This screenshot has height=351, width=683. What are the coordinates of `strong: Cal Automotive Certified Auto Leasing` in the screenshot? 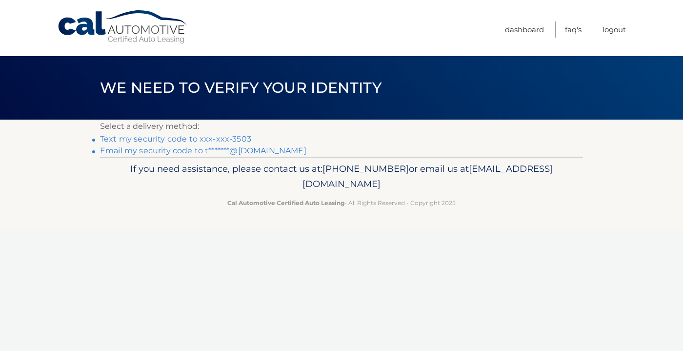 It's located at (286, 202).